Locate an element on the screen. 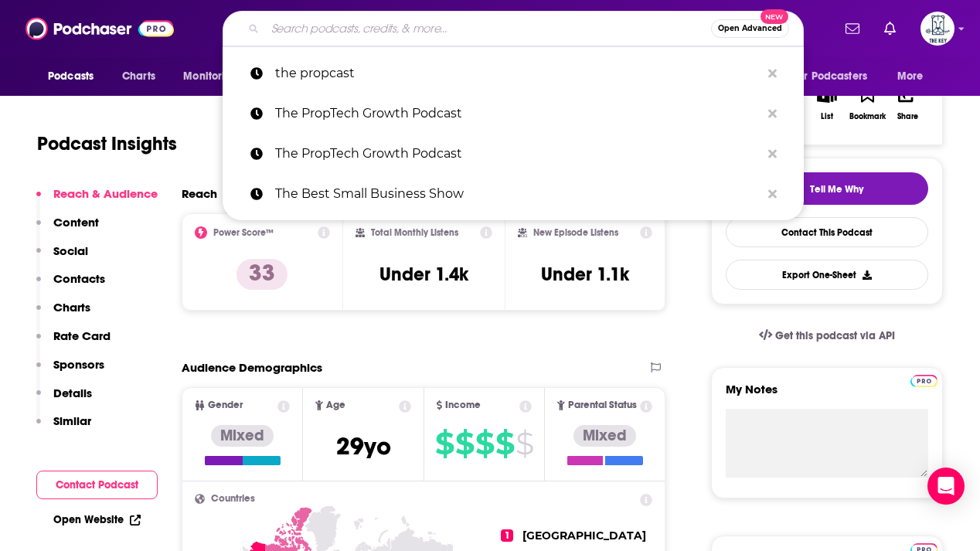 Image resolution: width=980 pixels, height=551 pixels. h2: Power Score™ is located at coordinates (243, 233).